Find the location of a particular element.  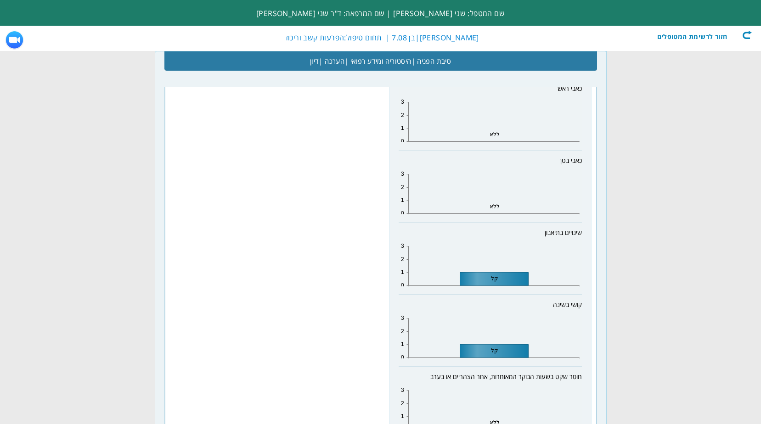

span: | תחום טיפול: is located at coordinates (337, 38).